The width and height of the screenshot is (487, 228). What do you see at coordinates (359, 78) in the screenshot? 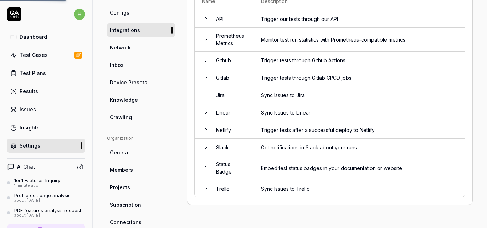
I see `td: Trigger tests through Gitlab CI/CD jobs` at bounding box center [359, 78].